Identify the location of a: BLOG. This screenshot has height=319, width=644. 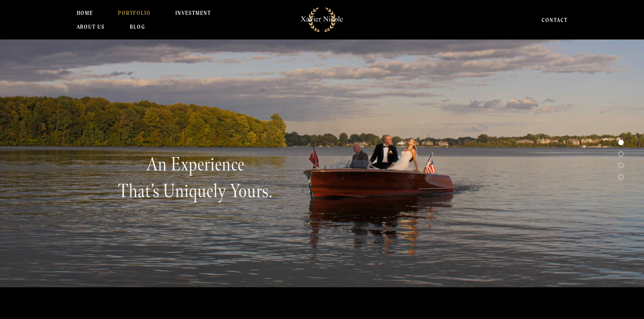
(137, 27).